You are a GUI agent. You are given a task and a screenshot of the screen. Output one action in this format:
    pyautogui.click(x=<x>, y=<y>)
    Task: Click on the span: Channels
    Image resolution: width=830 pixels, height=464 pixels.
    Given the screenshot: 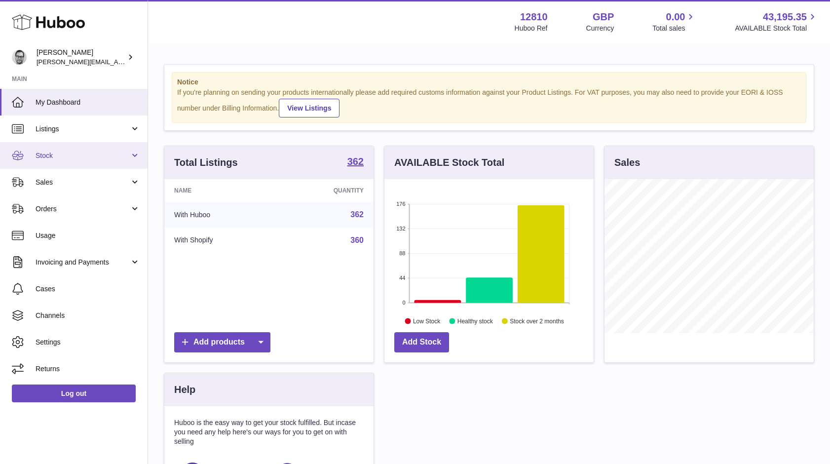 What is the action you would take?
    pyautogui.click(x=88, y=315)
    